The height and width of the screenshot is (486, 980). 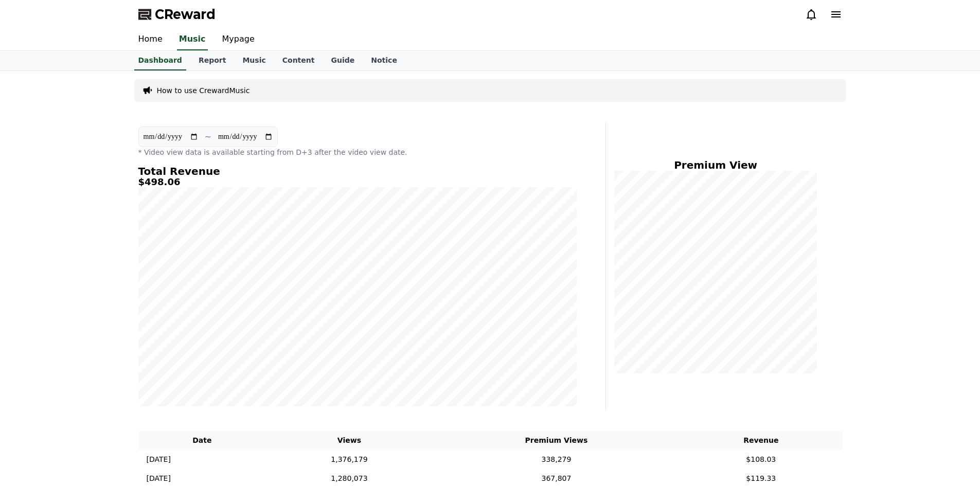 What do you see at coordinates (150, 40) in the screenshot?
I see `a: Home` at bounding box center [150, 40].